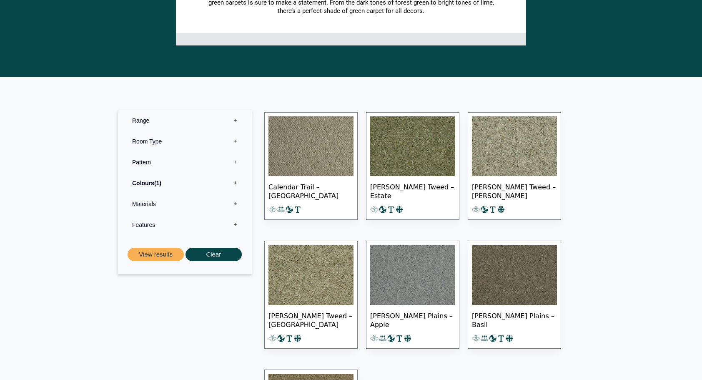 This screenshot has height=380, width=702. I want to click on label: Pattern, so click(185, 162).